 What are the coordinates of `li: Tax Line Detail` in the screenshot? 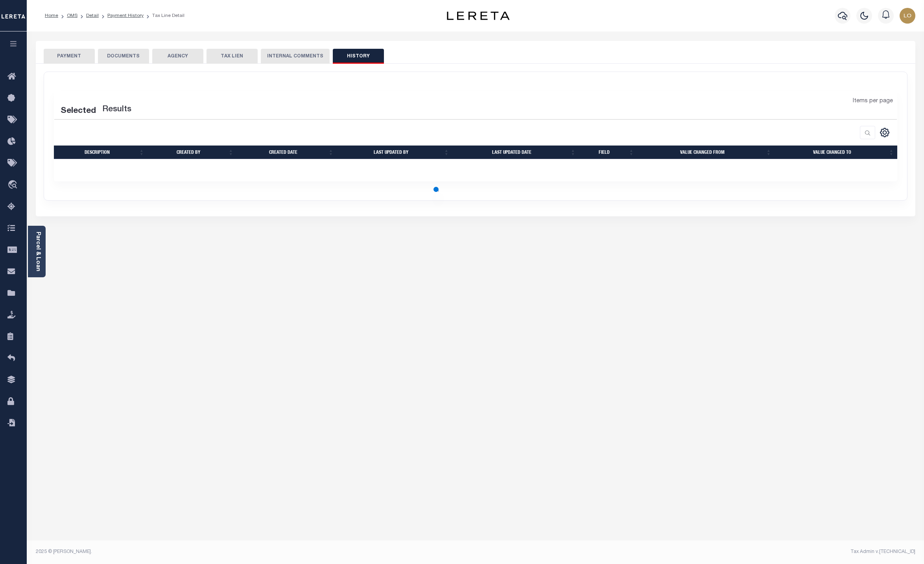 It's located at (164, 15).